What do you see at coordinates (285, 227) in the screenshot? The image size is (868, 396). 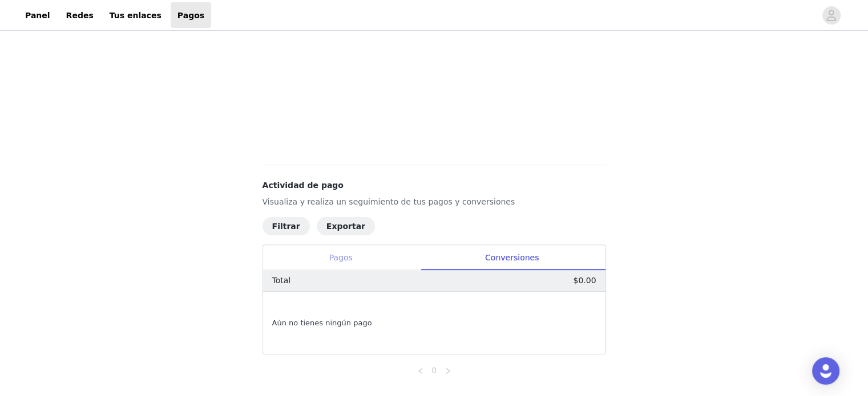 I see `button: Filtrar` at bounding box center [285, 227].